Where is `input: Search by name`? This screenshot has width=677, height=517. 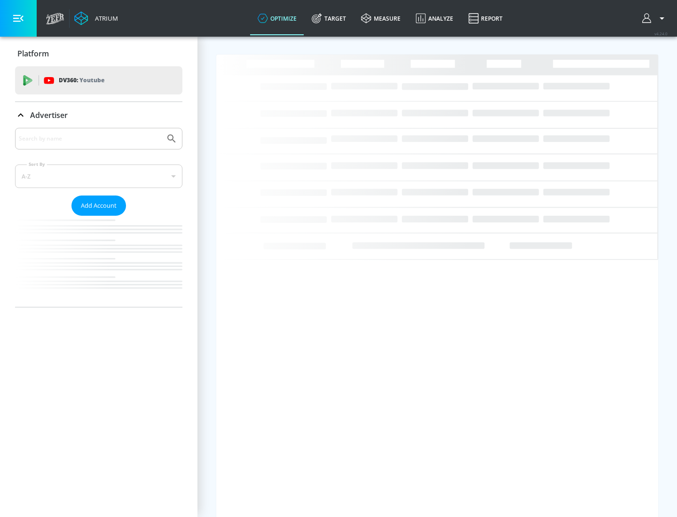 input: Search by name is located at coordinates (90, 139).